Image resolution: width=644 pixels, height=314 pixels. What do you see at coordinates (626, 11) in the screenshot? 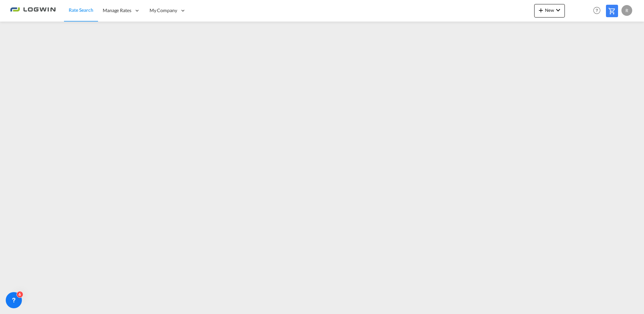
I see `div: R` at bounding box center [626, 11].